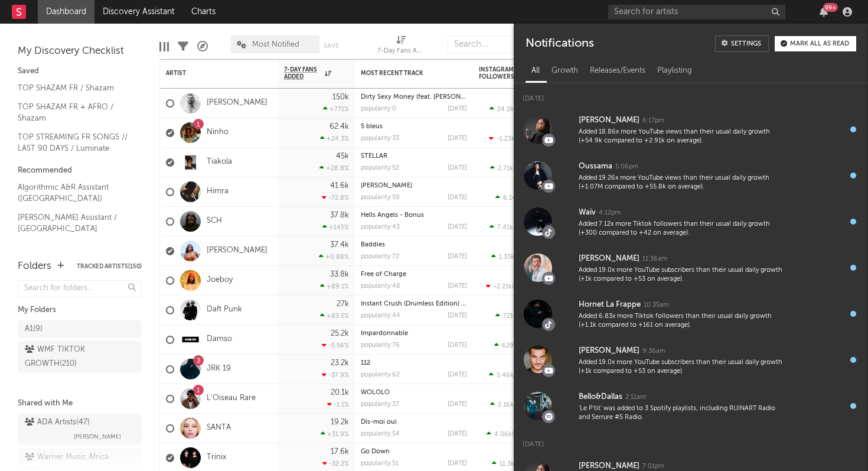 The height and width of the screenshot is (471, 868). What do you see at coordinates (339, 333) in the screenshot?
I see `div: 25.2k` at bounding box center [339, 333].